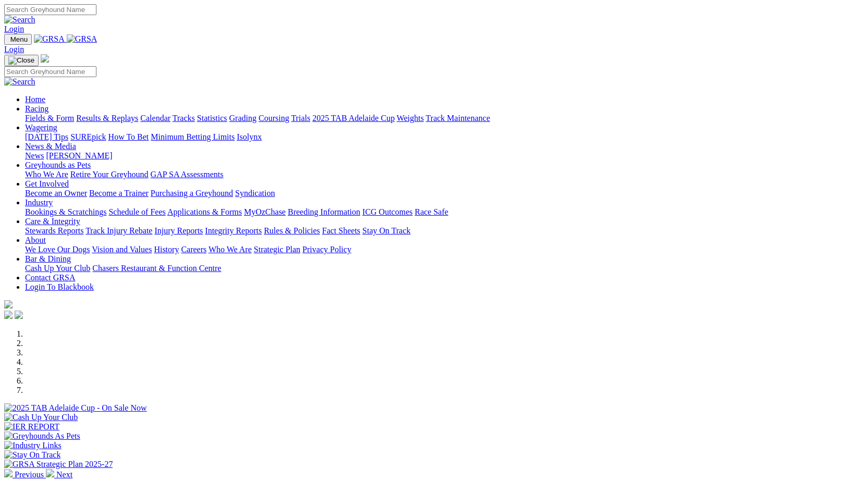 Image resolution: width=868 pixels, height=481 pixels. Describe the element at coordinates (32, 455) in the screenshot. I see `img: Stay On Track` at that location.